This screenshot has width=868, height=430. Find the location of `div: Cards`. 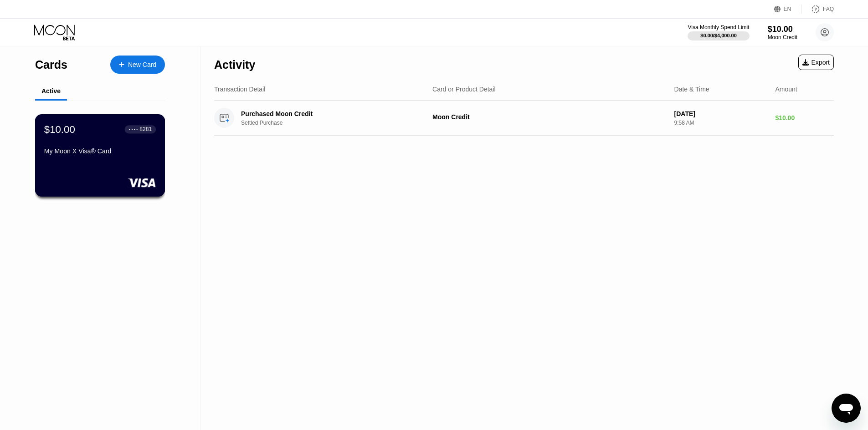

div: Cards is located at coordinates (51, 65).